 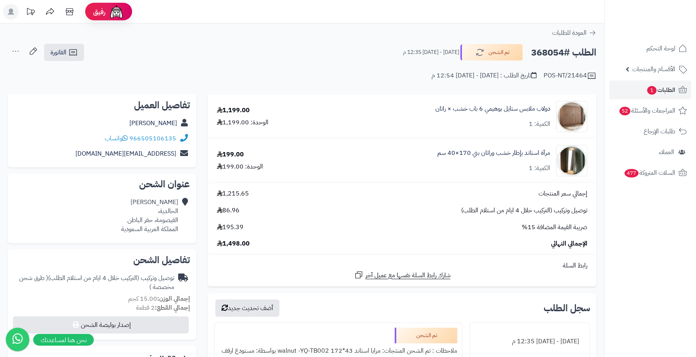 What do you see at coordinates (174, 299) in the screenshot?
I see `strong: إجمالي الوزن:` at bounding box center [174, 299].